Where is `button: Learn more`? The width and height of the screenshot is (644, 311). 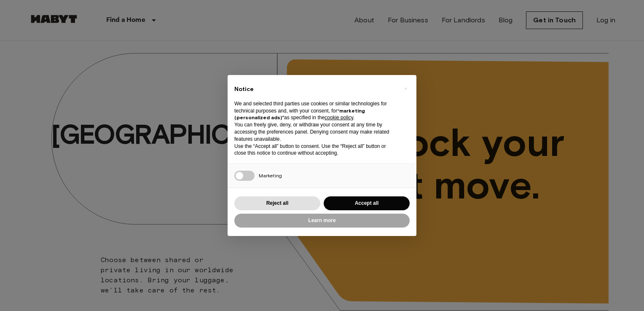
button: Learn more is located at coordinates (322, 221).